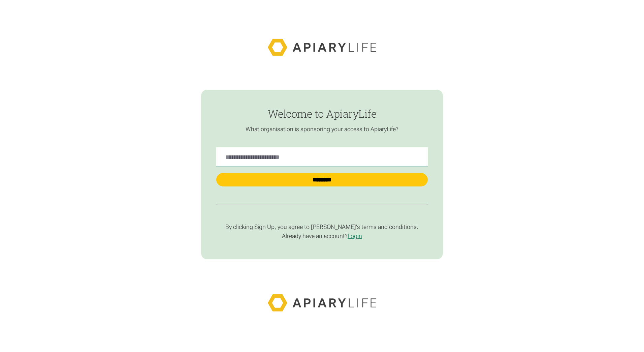 The image size is (644, 352). I want to click on p: What organisation is sponsoring your access to ApiaryLife?, so click(322, 129).